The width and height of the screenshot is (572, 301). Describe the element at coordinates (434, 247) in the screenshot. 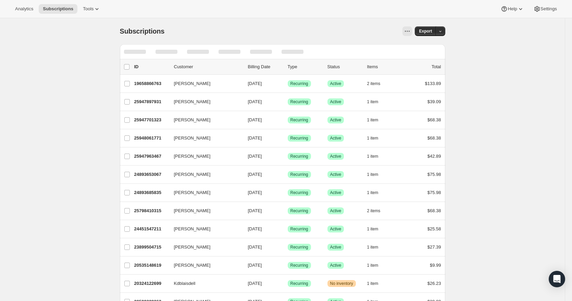

I see `span: $27.39` at that location.